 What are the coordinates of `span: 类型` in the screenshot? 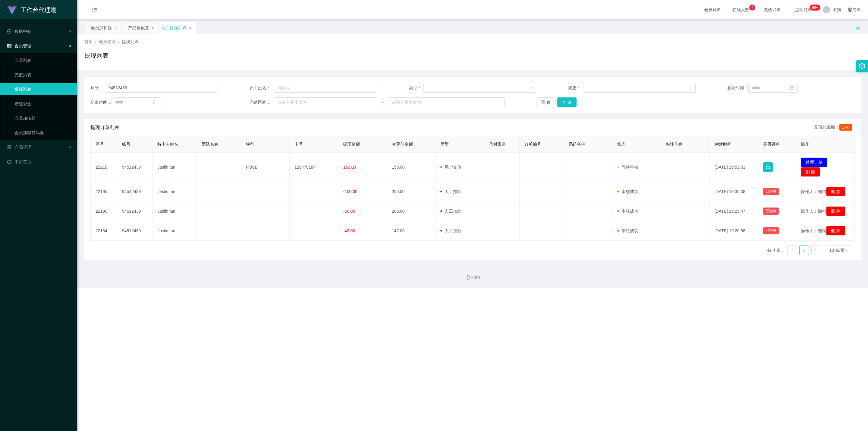 It's located at (445, 144).